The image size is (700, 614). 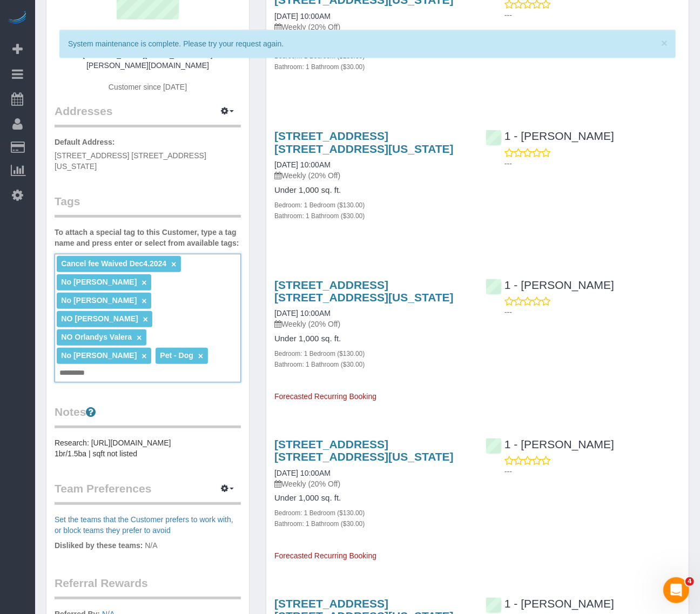 What do you see at coordinates (665, 43) in the screenshot?
I see `button: Close` at bounding box center [665, 43].